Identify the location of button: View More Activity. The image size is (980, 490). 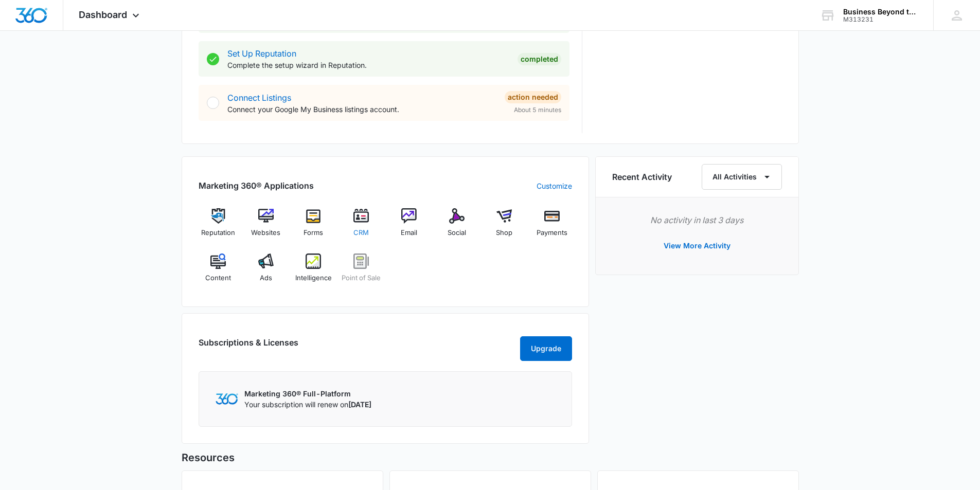
(697, 246).